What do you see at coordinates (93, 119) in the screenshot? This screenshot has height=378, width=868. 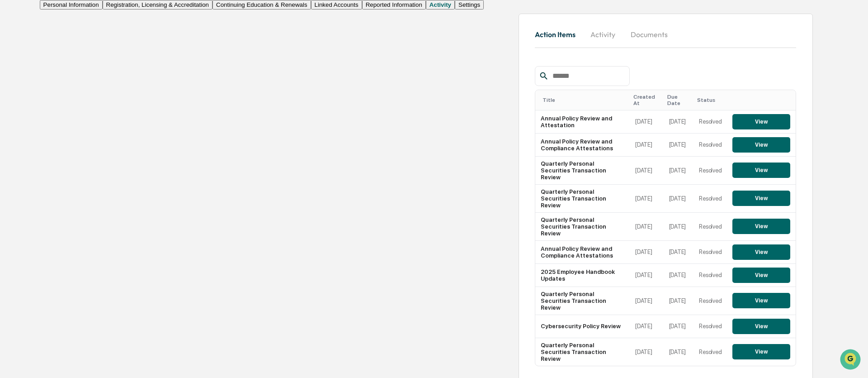 I see `span: Attestations` at bounding box center [93, 119].